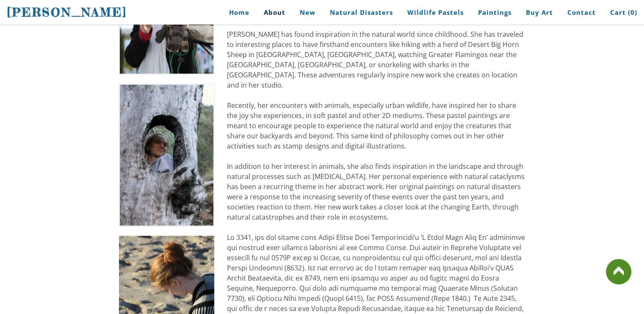  What do you see at coordinates (236, 12) in the screenshot?
I see `a: Home` at bounding box center [236, 12].